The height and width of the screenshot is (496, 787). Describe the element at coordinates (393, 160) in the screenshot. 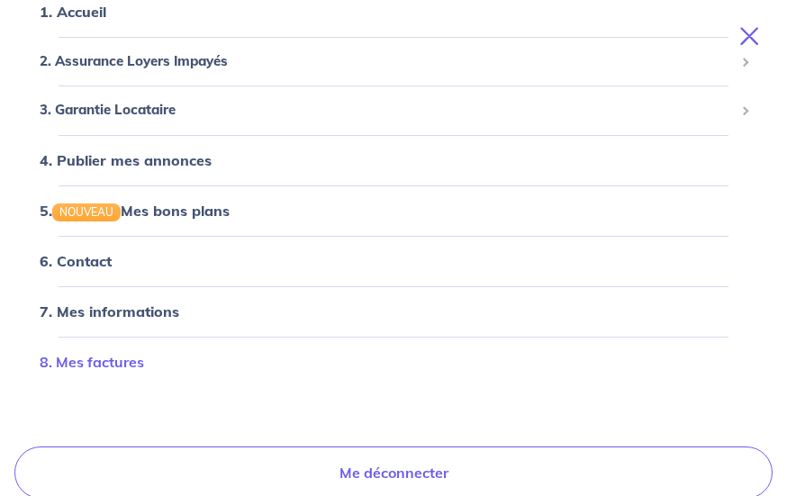

I see `div: 4. Publier mes annonces` at that location.